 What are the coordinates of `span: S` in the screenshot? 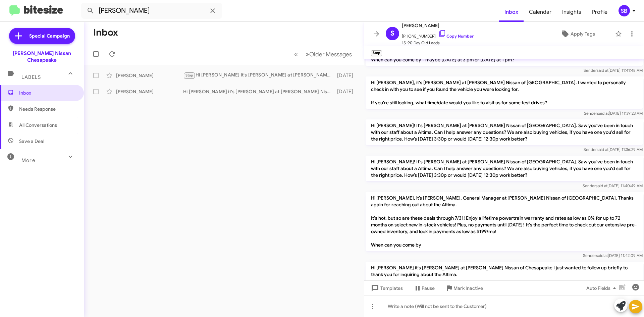 It's located at (393, 34).